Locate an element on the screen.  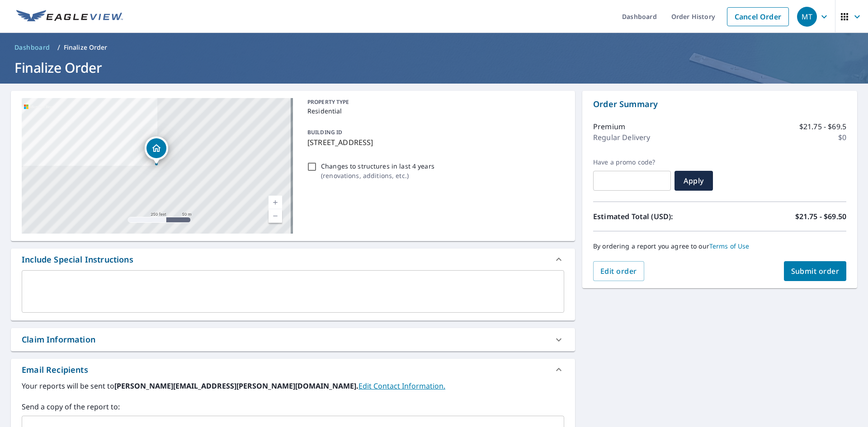
p: ( renovations, additions, etc. ) is located at coordinates (378, 175).